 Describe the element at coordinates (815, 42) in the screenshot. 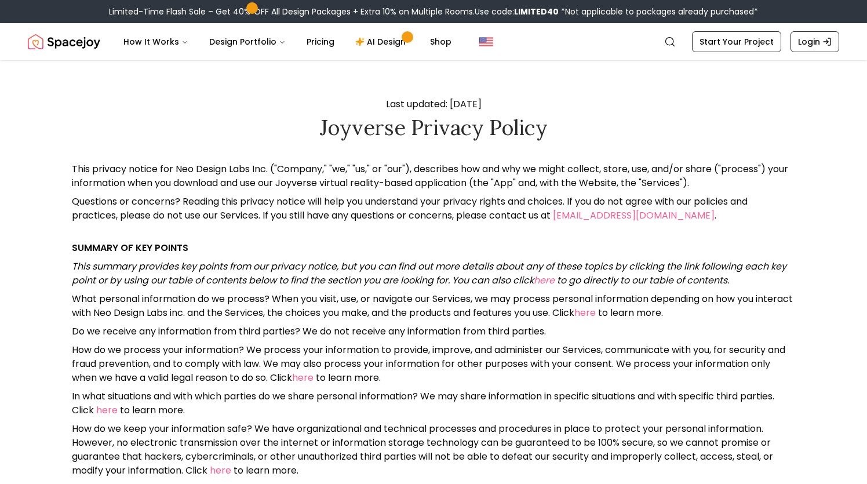

I see `a: Login` at that location.